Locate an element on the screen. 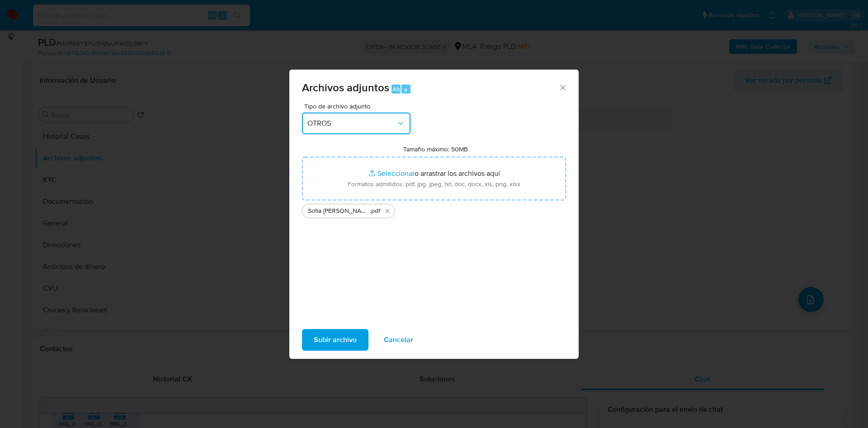 The height and width of the screenshot is (428, 868). span: Archivos adjuntos is located at coordinates (346, 87).